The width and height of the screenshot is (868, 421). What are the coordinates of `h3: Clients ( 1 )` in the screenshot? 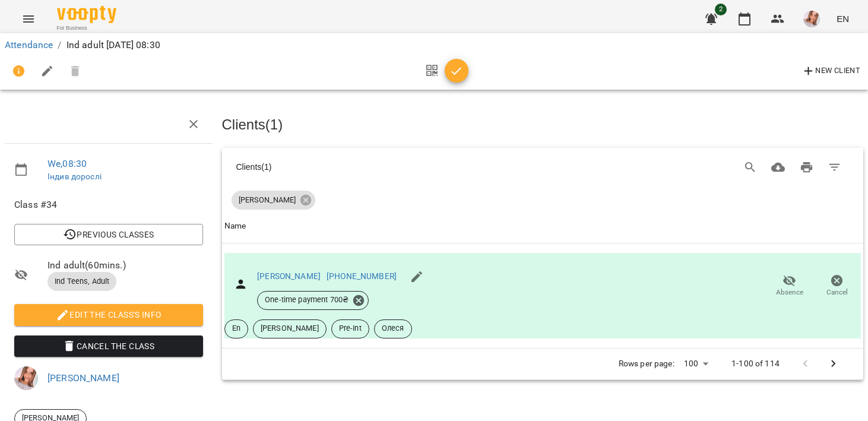 It's located at (543, 125).